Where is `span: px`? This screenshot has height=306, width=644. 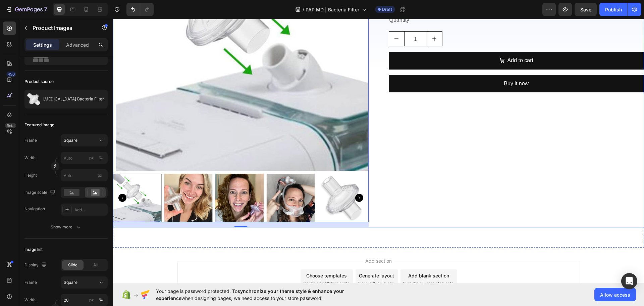 span: px is located at coordinates (100, 175).